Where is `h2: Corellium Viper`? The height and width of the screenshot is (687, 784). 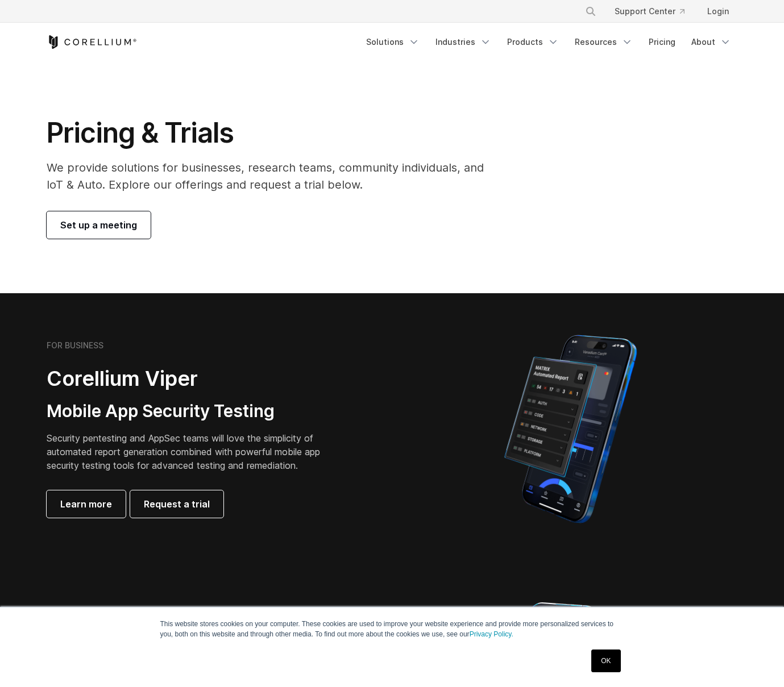
h2: Corellium Viper is located at coordinates (192, 378).